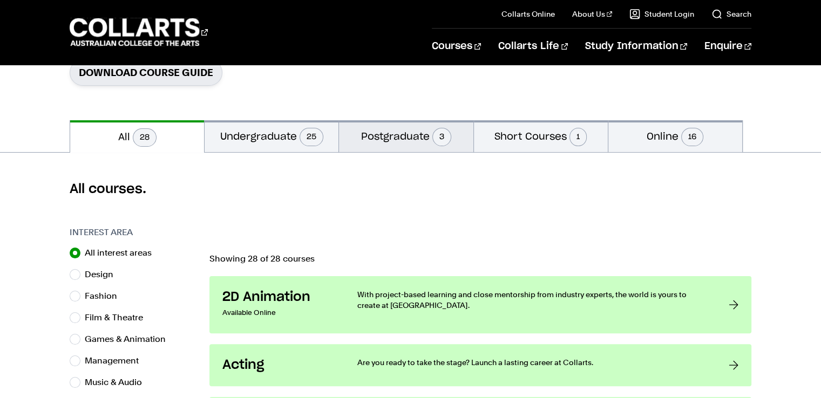 This screenshot has height=398, width=821. What do you see at coordinates (532, 300) in the screenshot?
I see `p: With project-based learning and close mentorship from industry experts, the world is yours to cre...` at bounding box center [532, 300].